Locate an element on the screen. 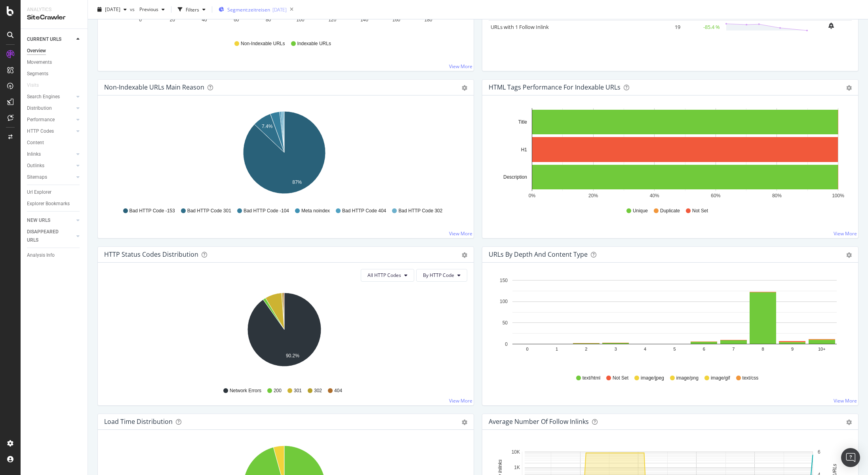  div: Segments is located at coordinates (37, 74).